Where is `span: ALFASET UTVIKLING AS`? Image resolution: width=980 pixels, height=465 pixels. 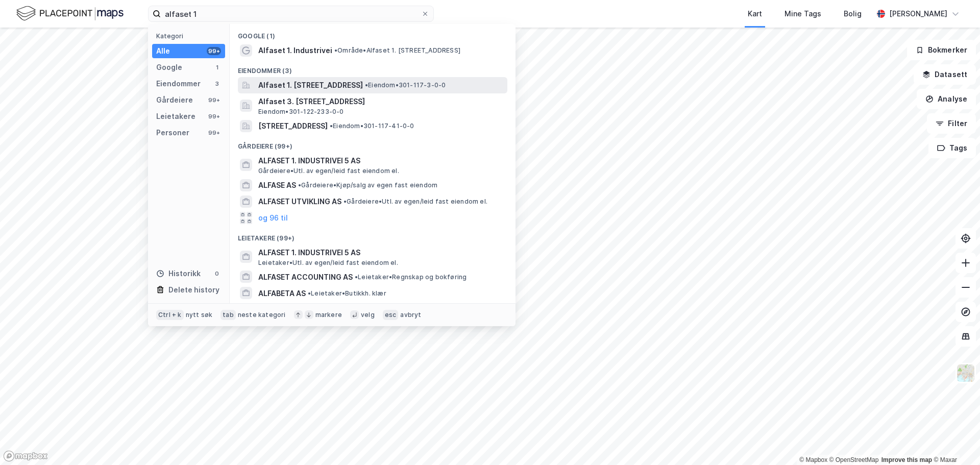
span: ALFASET UTVIKLING AS is located at coordinates (300, 201).